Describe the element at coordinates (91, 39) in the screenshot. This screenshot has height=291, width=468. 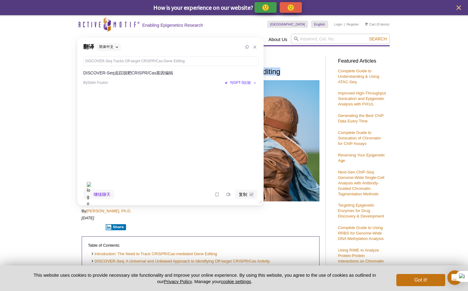
I see `a: Products` at that location.